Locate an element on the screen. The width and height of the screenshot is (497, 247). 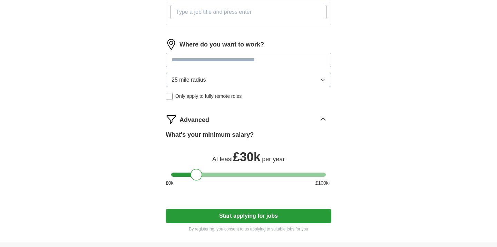
span: £ 100 k+ is located at coordinates (323, 183).